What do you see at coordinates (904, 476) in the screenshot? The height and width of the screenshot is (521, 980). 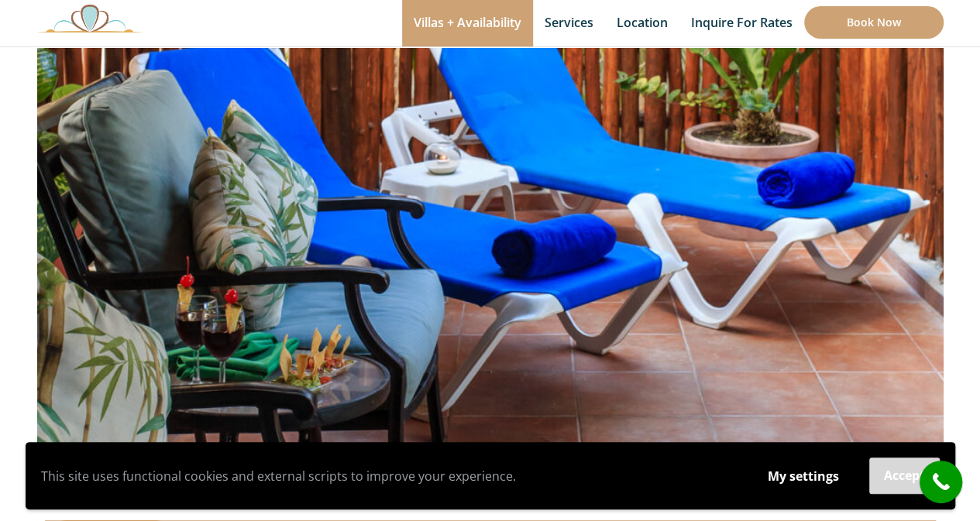 I see `button: Accept` at bounding box center [904, 476].